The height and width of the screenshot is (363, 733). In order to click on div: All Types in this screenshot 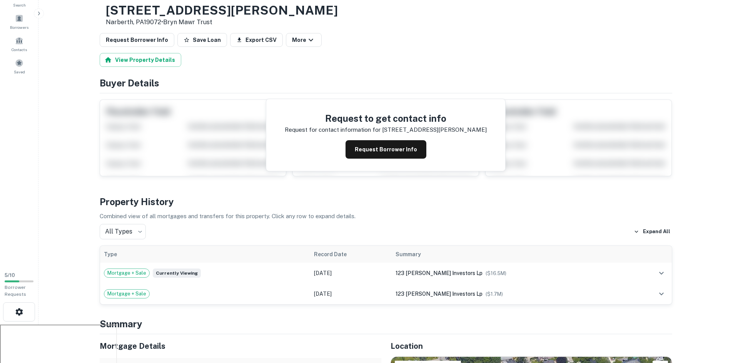, I will do `click(123, 232)`.